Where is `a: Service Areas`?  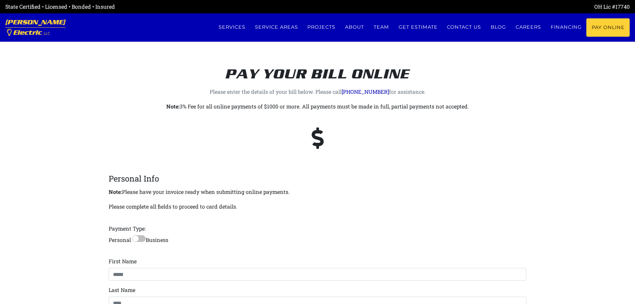
a: Service Areas is located at coordinates (276, 27).